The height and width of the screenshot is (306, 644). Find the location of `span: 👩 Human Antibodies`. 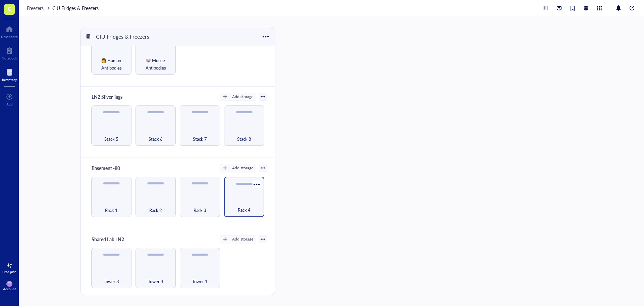

span: 👩 Human Antibodies is located at coordinates (111, 64).